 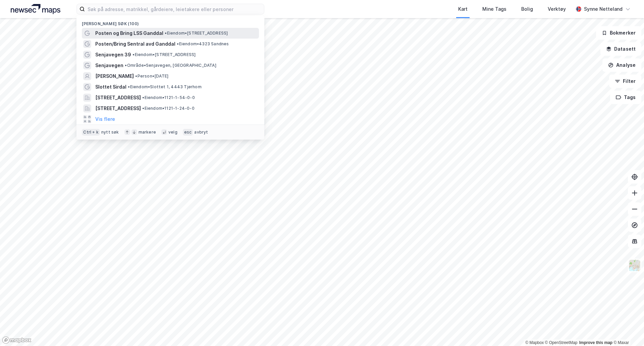 What do you see at coordinates (129, 33) in the screenshot?
I see `span: Posten og Bring LSS Ganddal` at bounding box center [129, 33].